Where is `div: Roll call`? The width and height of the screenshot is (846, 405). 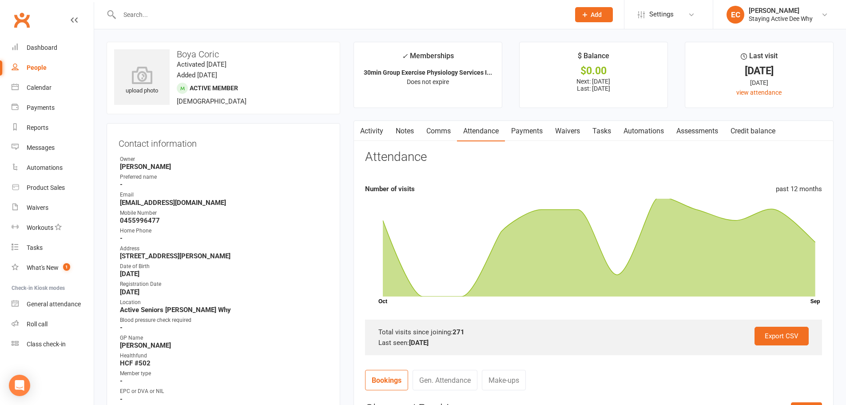
div: Roll call is located at coordinates (37, 324).